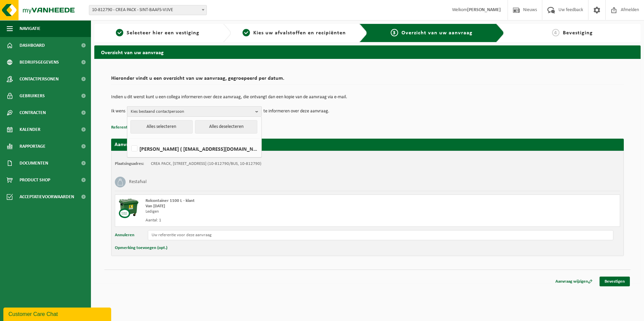  What do you see at coordinates (32, 147) in the screenshot?
I see `span: Rapportage` at bounding box center [32, 147].